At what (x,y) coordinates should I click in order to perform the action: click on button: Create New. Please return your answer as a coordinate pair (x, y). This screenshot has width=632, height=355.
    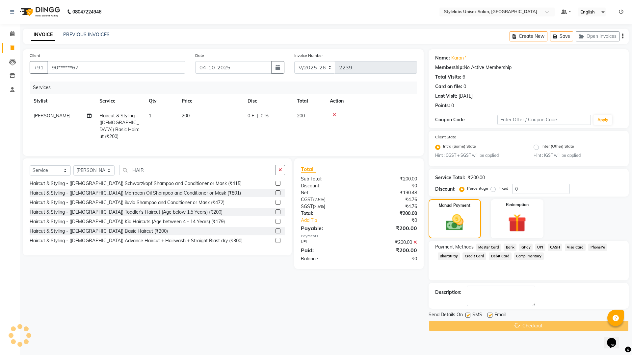
    Looking at the image, I should click on (528, 36).